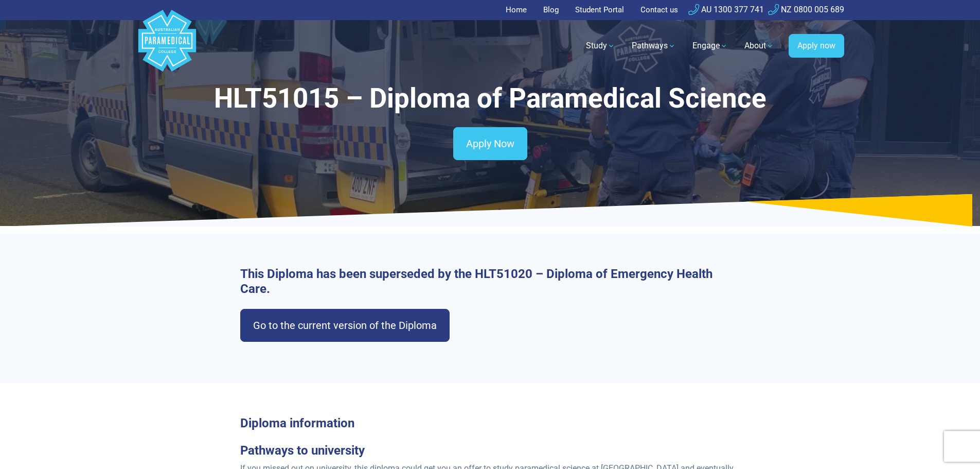  I want to click on a: Australian Paramedical College, so click(167, 46).